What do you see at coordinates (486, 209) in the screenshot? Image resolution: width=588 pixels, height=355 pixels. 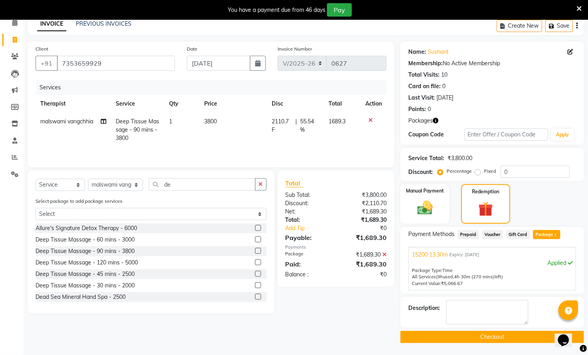 I see `img: _gift.svg` at bounding box center [486, 209].